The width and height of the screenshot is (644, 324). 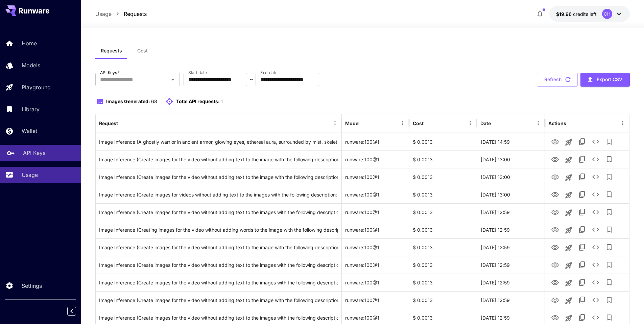 What do you see at coordinates (34, 153) in the screenshot?
I see `p: API Keys` at bounding box center [34, 153].